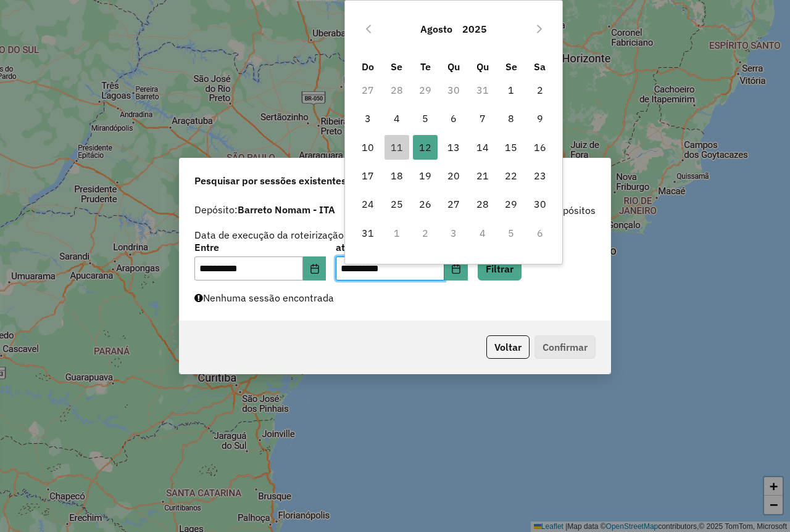 Image resolution: width=790 pixels, height=532 pixels. What do you see at coordinates (396, 147) in the screenshot?
I see `span: 11` at bounding box center [396, 147].